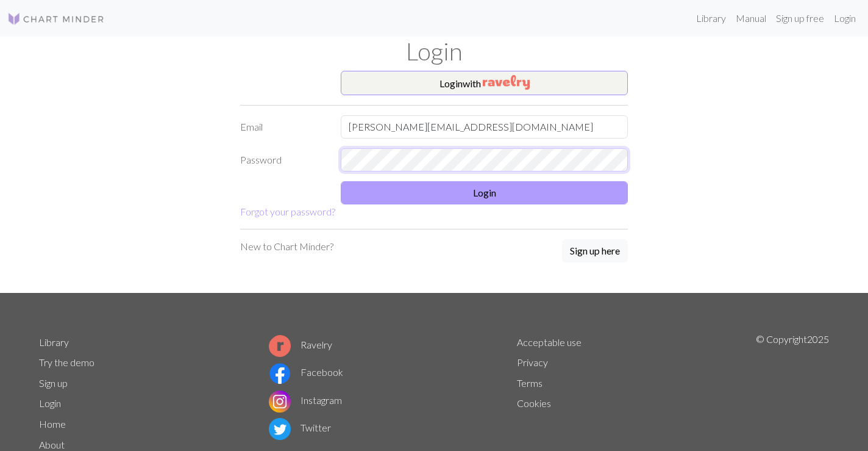 This screenshot has width=868, height=451. I want to click on a: Sign up free, so click(800, 18).